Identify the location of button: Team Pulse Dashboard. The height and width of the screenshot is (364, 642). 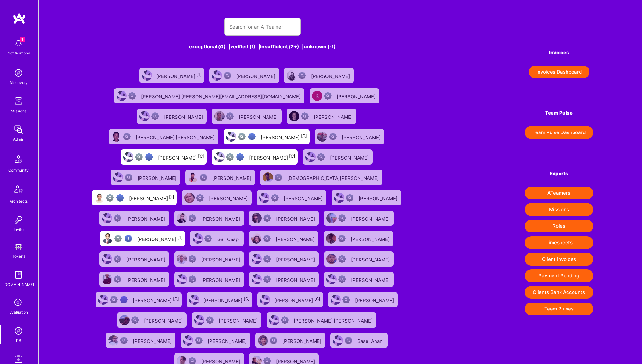
(559, 132).